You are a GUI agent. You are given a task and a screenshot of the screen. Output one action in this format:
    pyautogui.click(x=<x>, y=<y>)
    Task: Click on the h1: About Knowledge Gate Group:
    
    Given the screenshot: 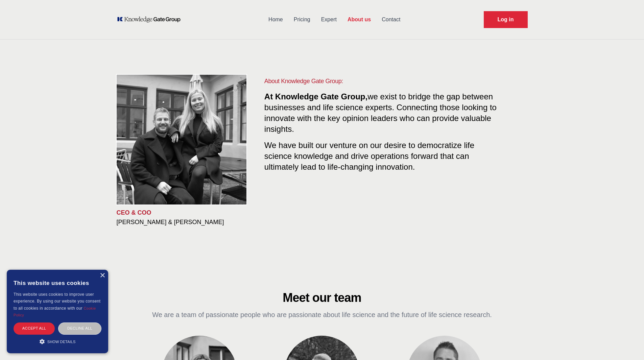 What is the action you would take?
    pyautogui.click(x=382, y=81)
    